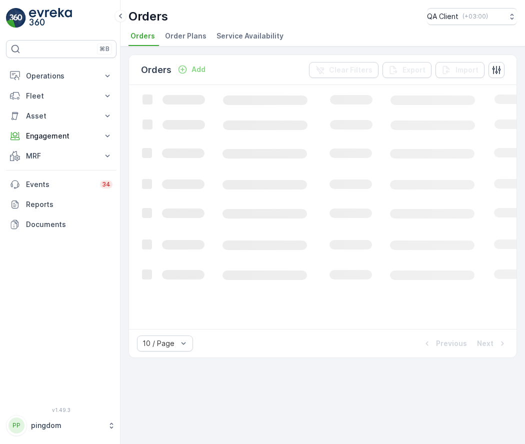 The height and width of the screenshot is (444, 525). Describe the element at coordinates (61, 204) in the screenshot. I see `a: Reports` at that location.